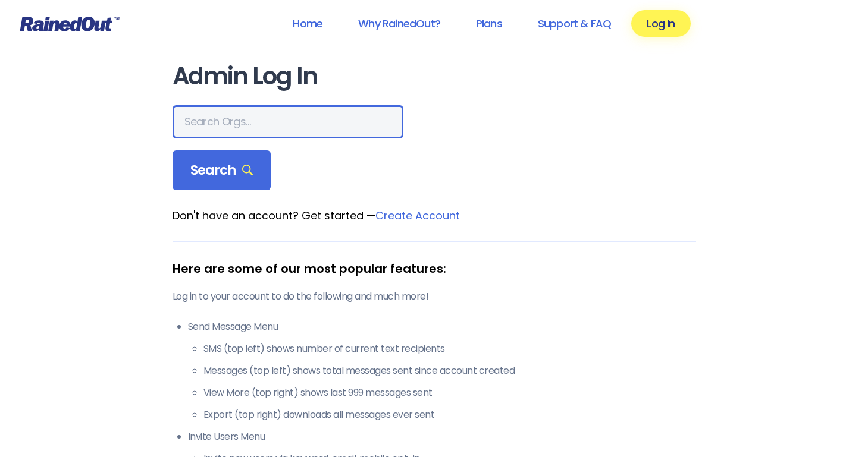 Image resolution: width=868 pixels, height=457 pixels. Describe the element at coordinates (434, 297) in the screenshot. I see `p: Log in to your account to do the following and much more!` at that location.